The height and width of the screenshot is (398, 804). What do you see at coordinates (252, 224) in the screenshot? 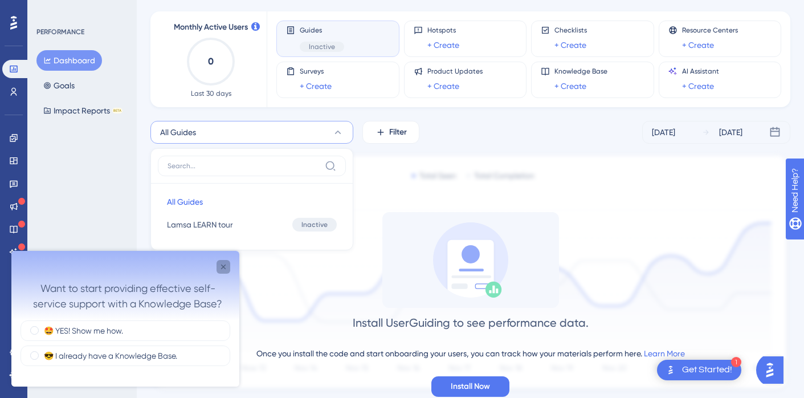
I see `button: Lamsa LEARN tourInactive` at bounding box center [252, 224].